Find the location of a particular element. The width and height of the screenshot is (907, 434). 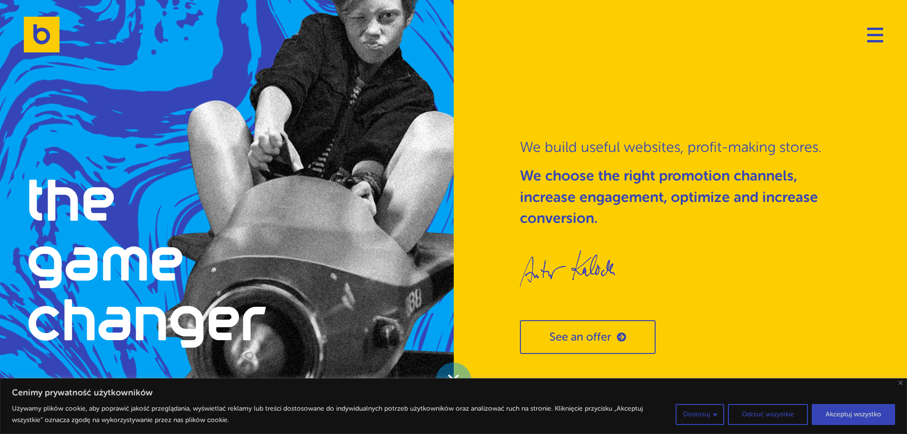

a: See an offer is located at coordinates (588, 337).